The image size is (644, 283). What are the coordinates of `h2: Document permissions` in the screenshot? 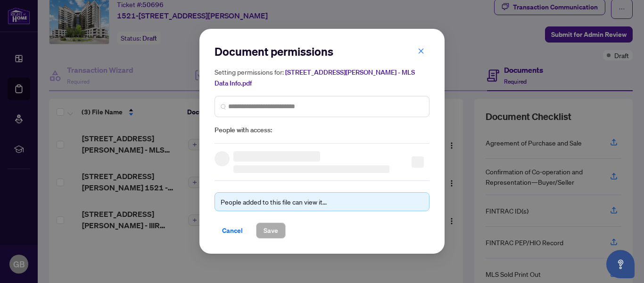 It's located at (322, 52).